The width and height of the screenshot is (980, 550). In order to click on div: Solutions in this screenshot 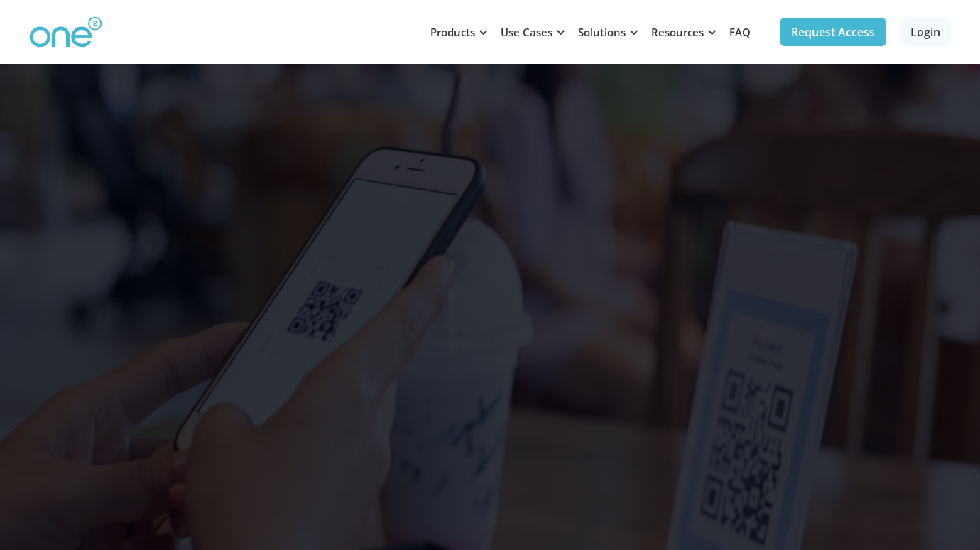, I will do `click(602, 32)`.